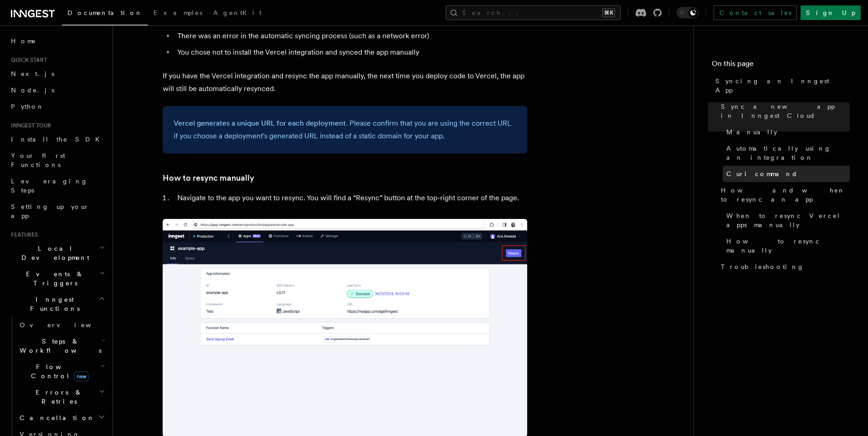 Image resolution: width=868 pixels, height=436 pixels. I want to click on a: How and when to resync an app, so click(783, 195).